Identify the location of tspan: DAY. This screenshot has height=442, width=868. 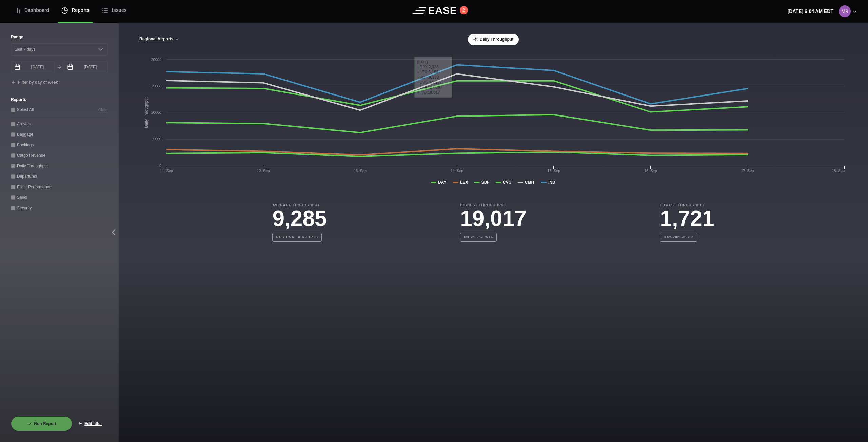
(442, 182).